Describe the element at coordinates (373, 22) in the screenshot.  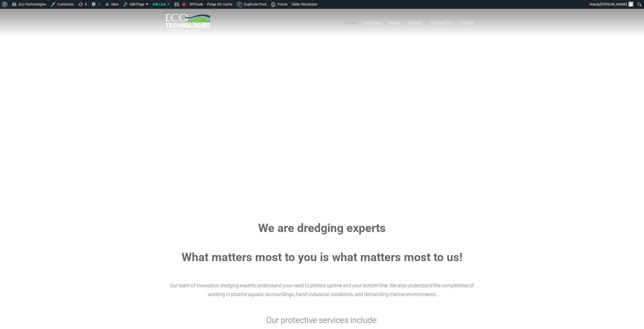
I see `span: Services` at that location.